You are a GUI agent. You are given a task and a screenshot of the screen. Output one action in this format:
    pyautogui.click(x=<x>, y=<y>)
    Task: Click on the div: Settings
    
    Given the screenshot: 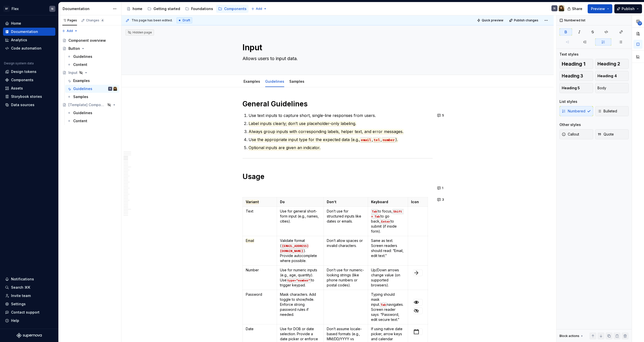 What is the action you would take?
    pyautogui.click(x=18, y=304)
    